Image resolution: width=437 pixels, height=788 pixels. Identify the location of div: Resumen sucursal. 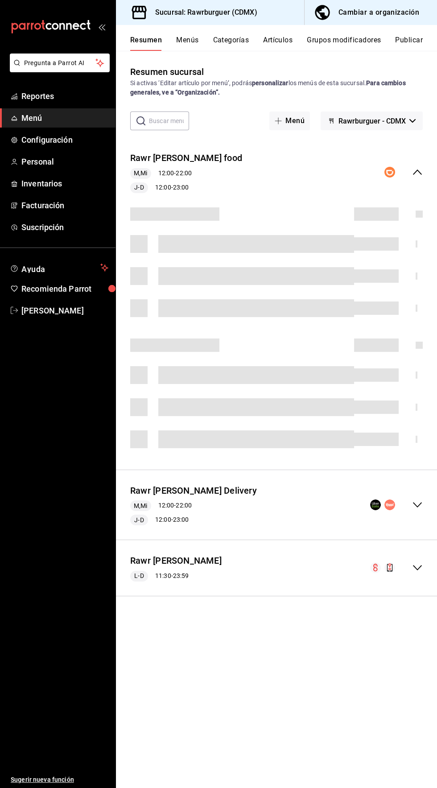
(167, 72).